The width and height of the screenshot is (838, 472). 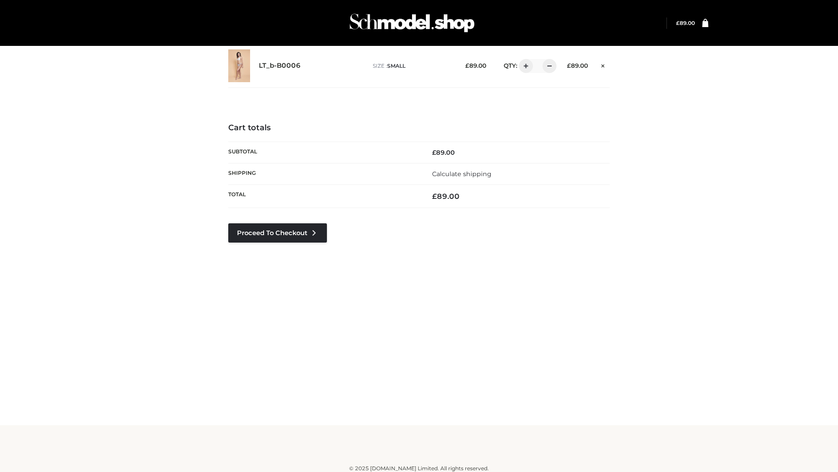 What do you see at coordinates (412, 66) in the screenshot?
I see `p: size :` at bounding box center [412, 66].